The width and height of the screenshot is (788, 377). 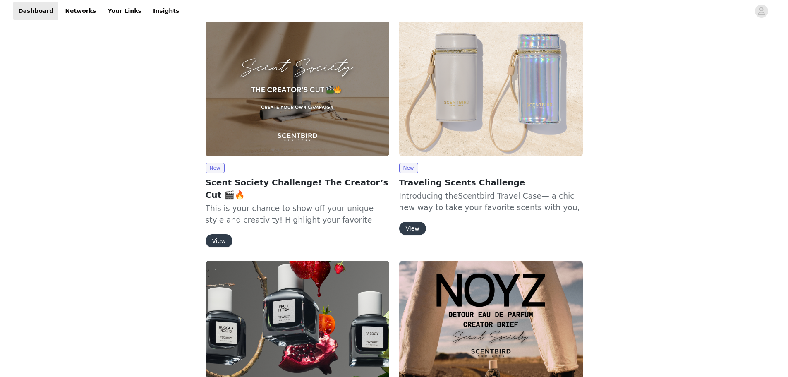 What do you see at coordinates (166, 11) in the screenshot?
I see `a: Insights` at bounding box center [166, 11].